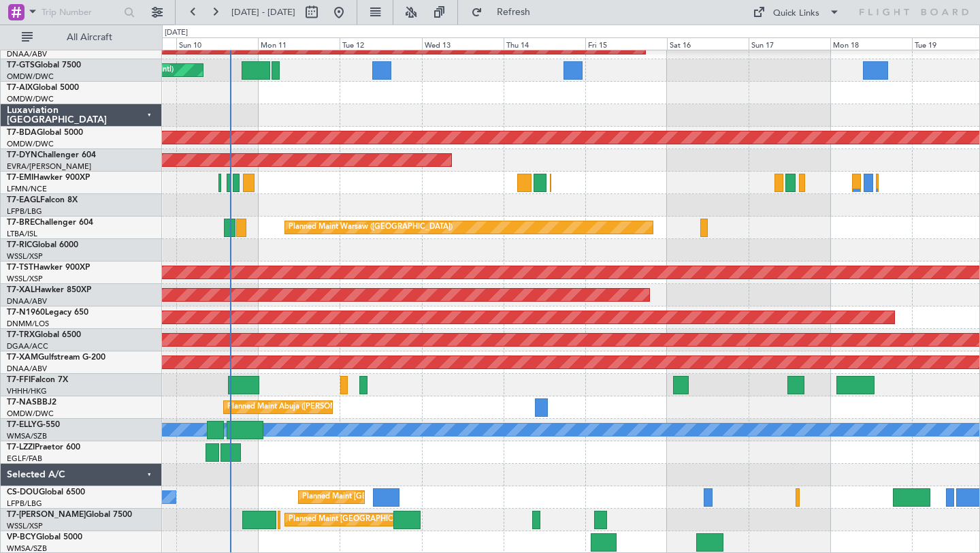 The width and height of the screenshot is (980, 553). What do you see at coordinates (463, 44) in the screenshot?
I see `div: Wed 13` at bounding box center [463, 44].